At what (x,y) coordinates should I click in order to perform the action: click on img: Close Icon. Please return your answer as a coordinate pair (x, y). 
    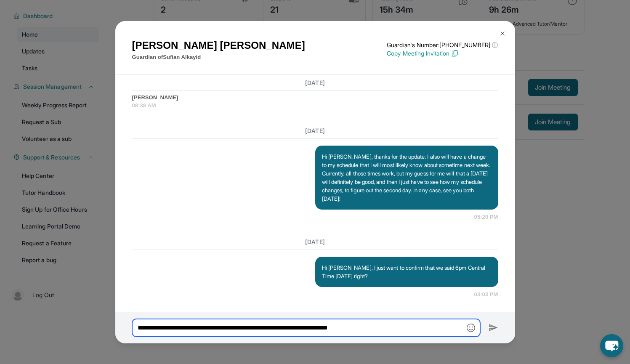
    Looking at the image, I should click on (502, 33).